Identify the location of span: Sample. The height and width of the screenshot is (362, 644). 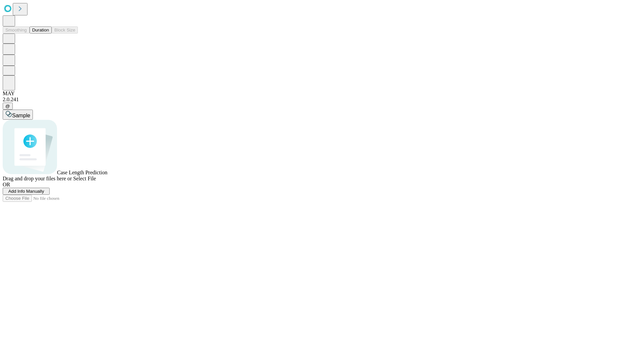
(21, 115).